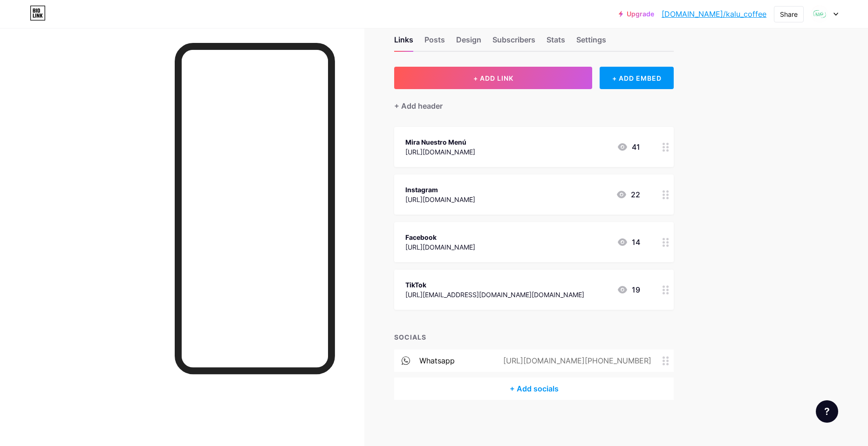 The height and width of the screenshot is (446, 868). Describe the element at coordinates (629, 147) in the screenshot. I see `div: 41` at that location.